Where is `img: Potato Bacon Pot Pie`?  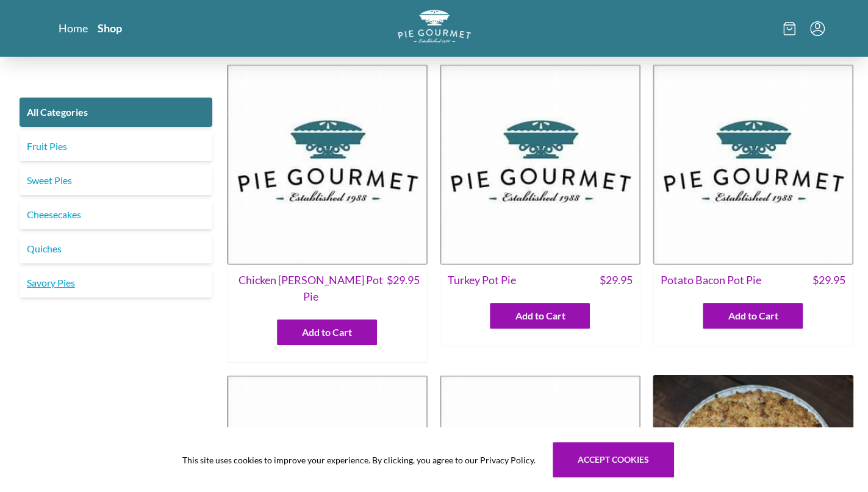 img: Potato Bacon Pot Pie is located at coordinates (752, 164).